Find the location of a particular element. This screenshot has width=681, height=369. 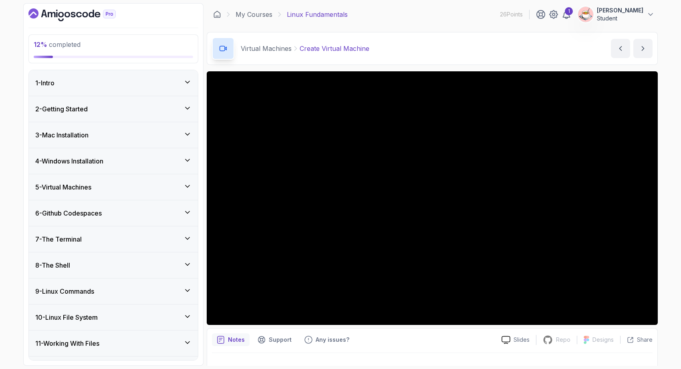

a: 1 is located at coordinates (567, 14).